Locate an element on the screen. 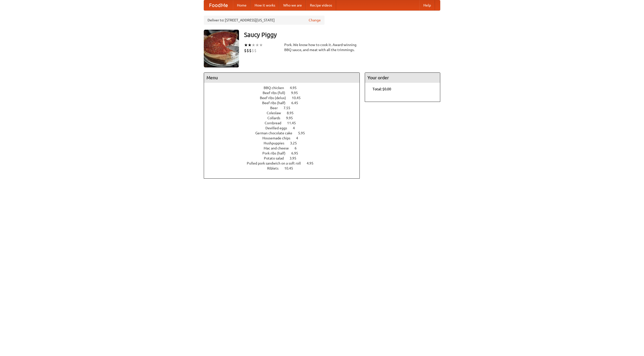 Image resolution: width=644 pixels, height=356 pixels. h3: Saucy Piggy is located at coordinates (342, 35).